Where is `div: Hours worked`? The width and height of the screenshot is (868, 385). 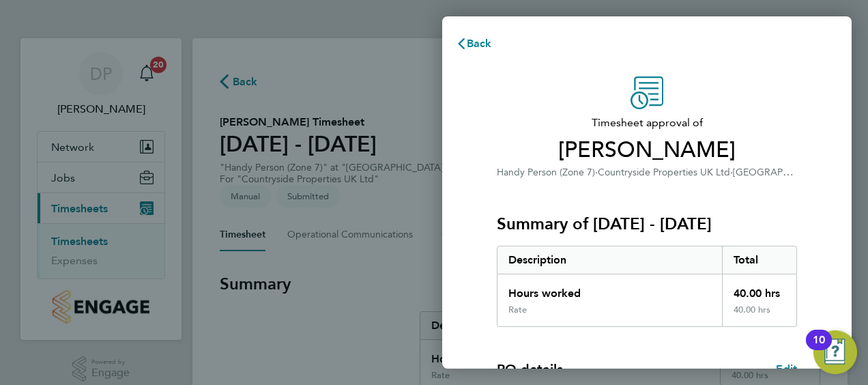 div: Hours worked is located at coordinates (610, 289).